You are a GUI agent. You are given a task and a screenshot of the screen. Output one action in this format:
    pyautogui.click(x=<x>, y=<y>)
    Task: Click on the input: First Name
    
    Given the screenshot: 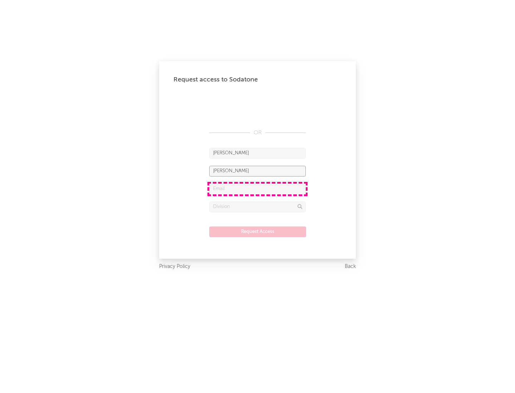 What is the action you would take?
    pyautogui.click(x=258, y=153)
    